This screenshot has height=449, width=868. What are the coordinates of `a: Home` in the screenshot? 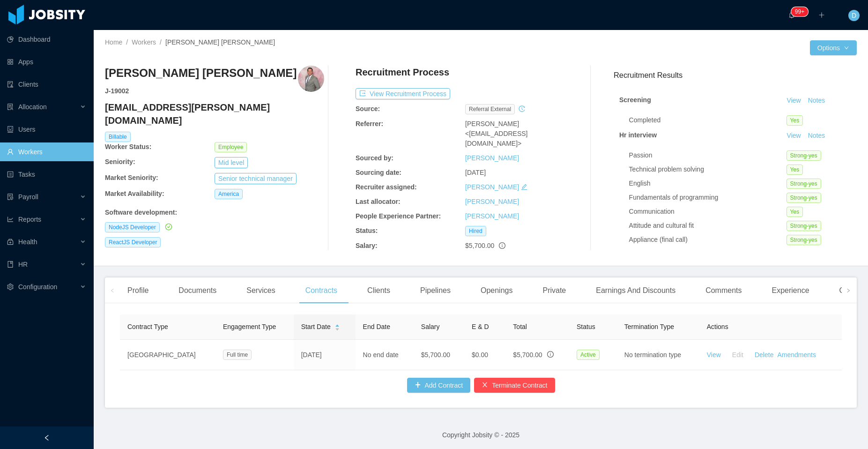 It's located at (113, 43).